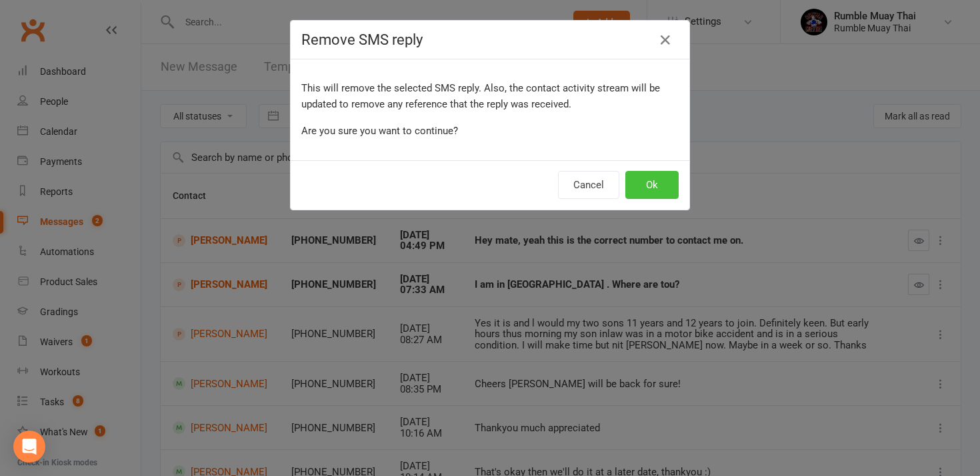  What do you see at coordinates (490, 39) in the screenshot?
I see `h4: Remove SMS reply` at bounding box center [490, 39].